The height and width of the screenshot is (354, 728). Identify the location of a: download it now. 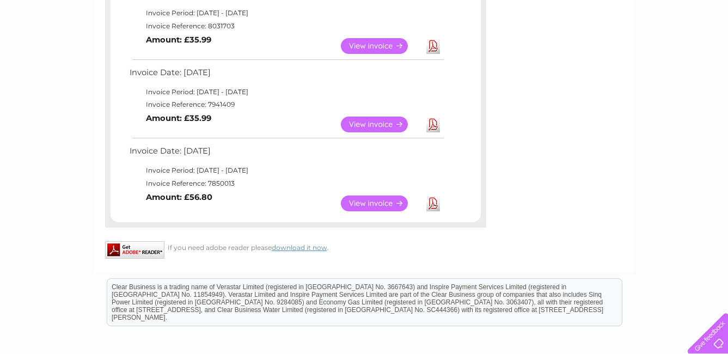
(299, 247).